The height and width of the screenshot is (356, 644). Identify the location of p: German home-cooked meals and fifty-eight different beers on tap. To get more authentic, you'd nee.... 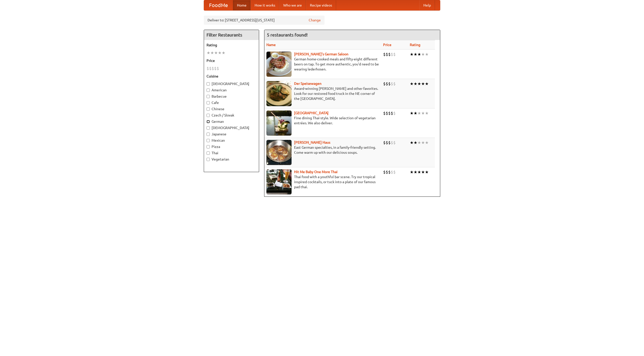
(323, 64).